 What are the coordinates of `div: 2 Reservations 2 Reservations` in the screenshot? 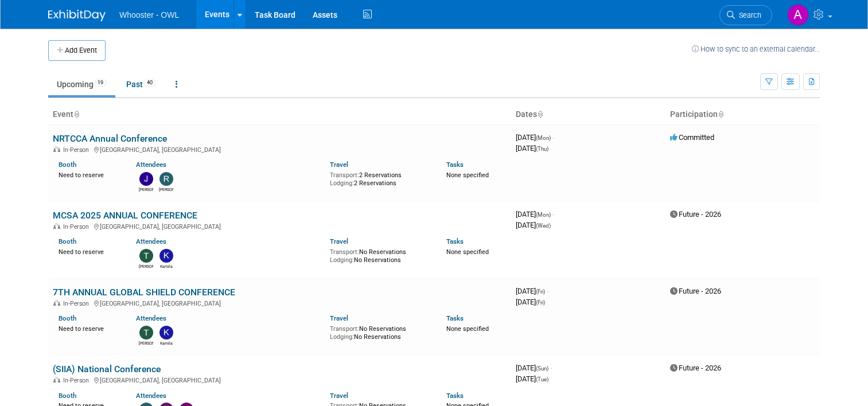 It's located at (379, 178).